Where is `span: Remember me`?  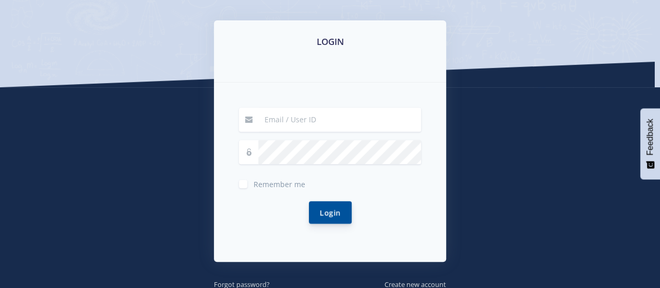 span: Remember me is located at coordinates (279, 184).